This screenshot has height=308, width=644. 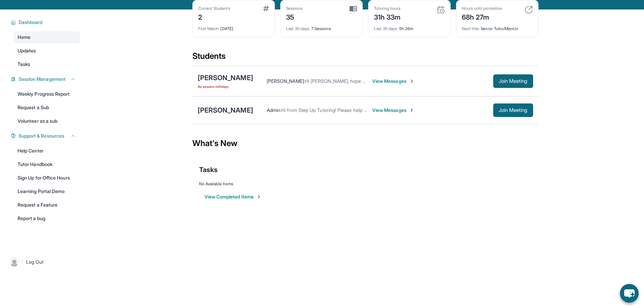 What do you see at coordinates (46, 136) in the screenshot?
I see `button: Support & Resources` at bounding box center [46, 136].